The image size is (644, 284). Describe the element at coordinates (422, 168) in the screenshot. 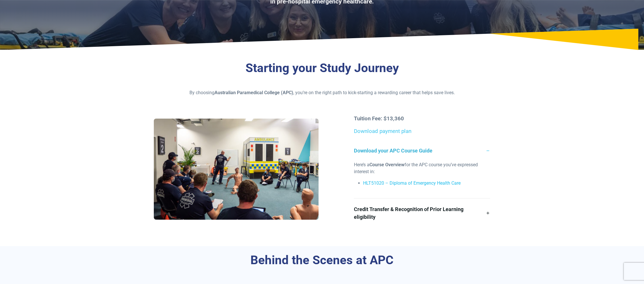

I see `p: Here’s a for the APC course you’ve expressed interest in:` at that location.